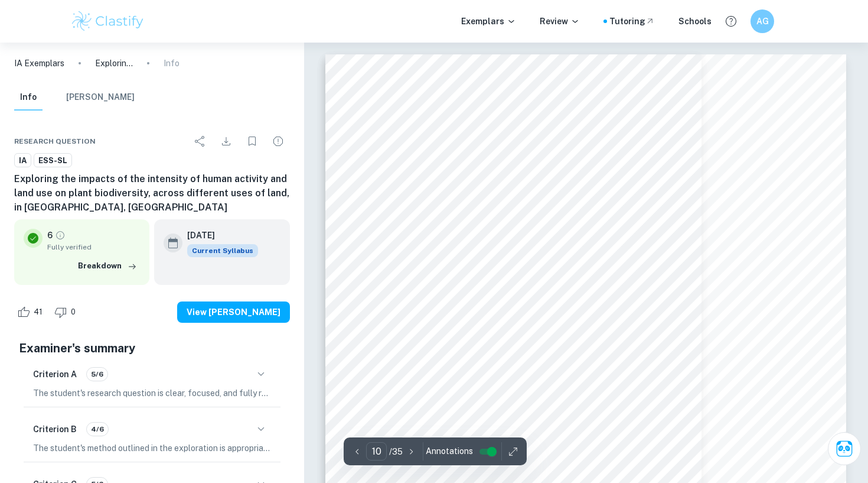 The image size is (868, 483). What do you see at coordinates (55, 141) in the screenshot?
I see `span: Research question` at bounding box center [55, 141].